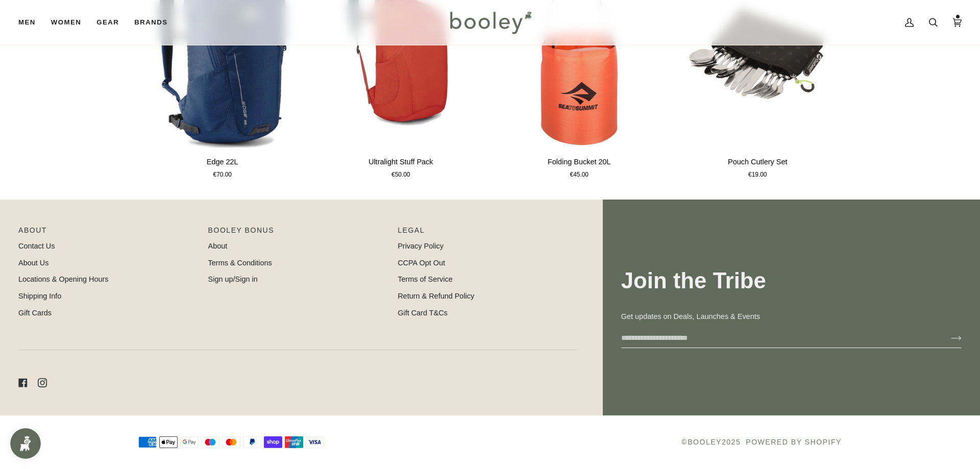 Image resolution: width=980 pixels, height=469 pixels. Describe the element at coordinates (222, 175) in the screenshot. I see `span: €70.00` at that location.